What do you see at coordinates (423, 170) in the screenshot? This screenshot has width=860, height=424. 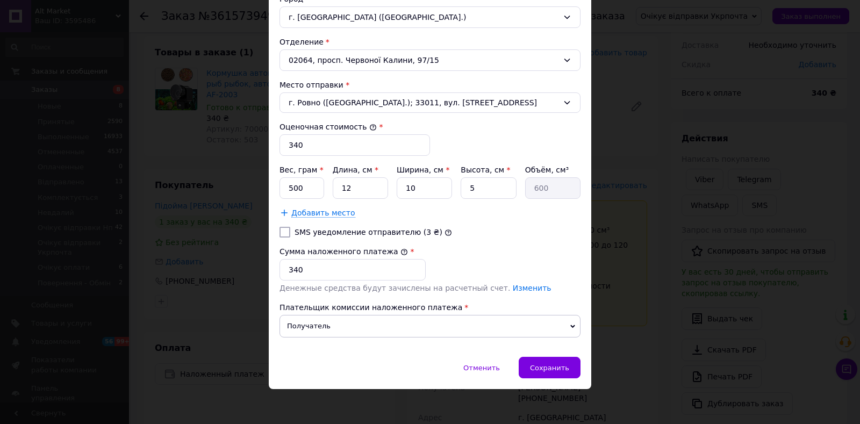 I see `label: Ширина, см` at bounding box center [423, 170].